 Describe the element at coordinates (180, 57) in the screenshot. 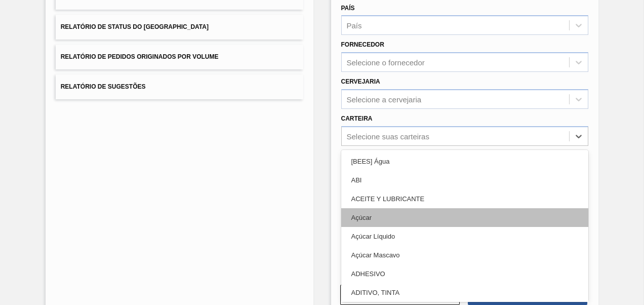

I see `button: Relatório de Pedidos Originados por Volume` at that location.